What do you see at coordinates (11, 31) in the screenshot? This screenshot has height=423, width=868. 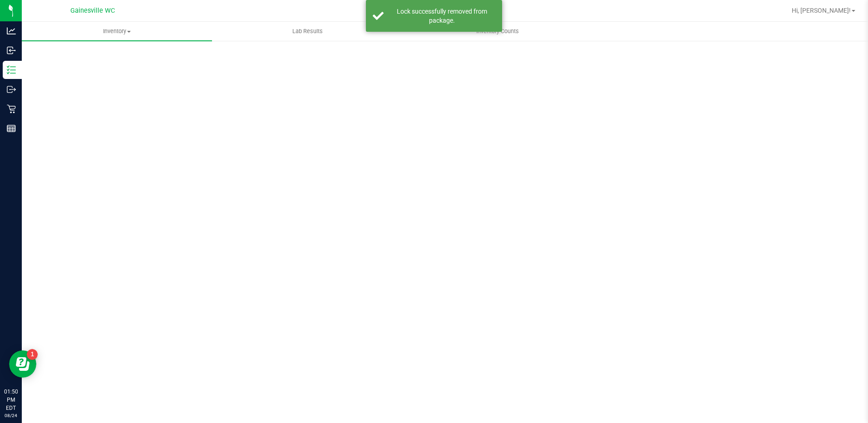 I see `inline-svg: Analytics` at bounding box center [11, 31].